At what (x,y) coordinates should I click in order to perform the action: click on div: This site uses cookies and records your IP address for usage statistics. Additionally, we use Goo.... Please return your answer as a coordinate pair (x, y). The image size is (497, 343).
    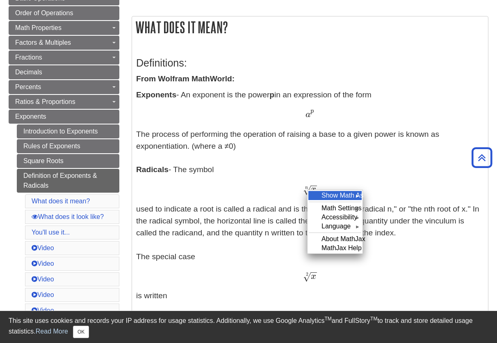
    Looking at the image, I should click on (249, 327).